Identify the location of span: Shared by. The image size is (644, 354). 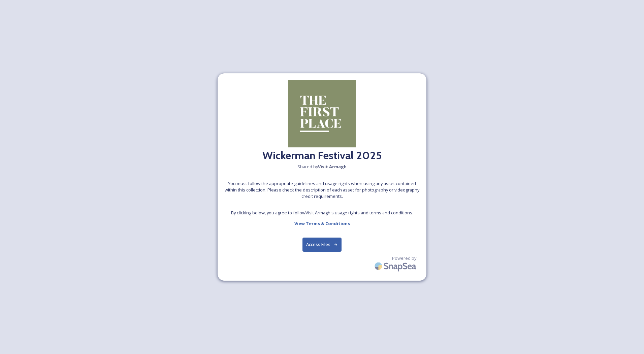
(322, 167).